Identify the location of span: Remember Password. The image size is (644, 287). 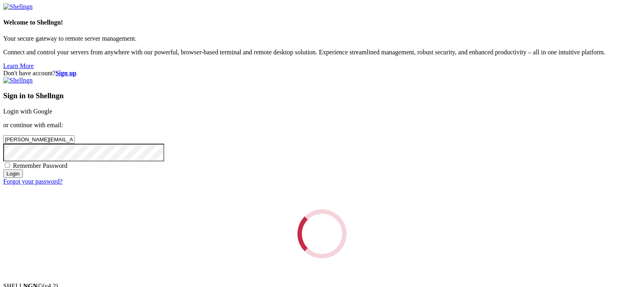
(40, 165).